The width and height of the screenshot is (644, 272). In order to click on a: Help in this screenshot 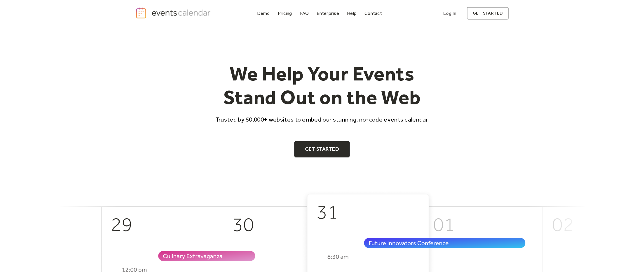, I will do `click(351, 13)`.